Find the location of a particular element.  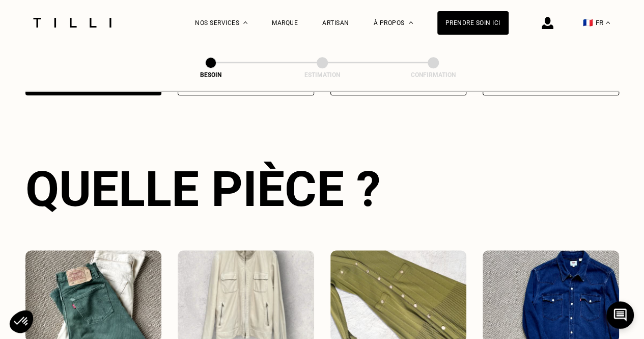

a: Logo du service de couturière Tilli is located at coordinates (72, 23).